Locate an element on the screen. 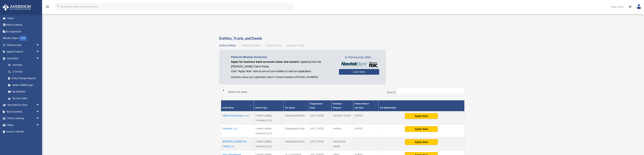  a: Billingarrow_drop_down is located at coordinates (23, 125).